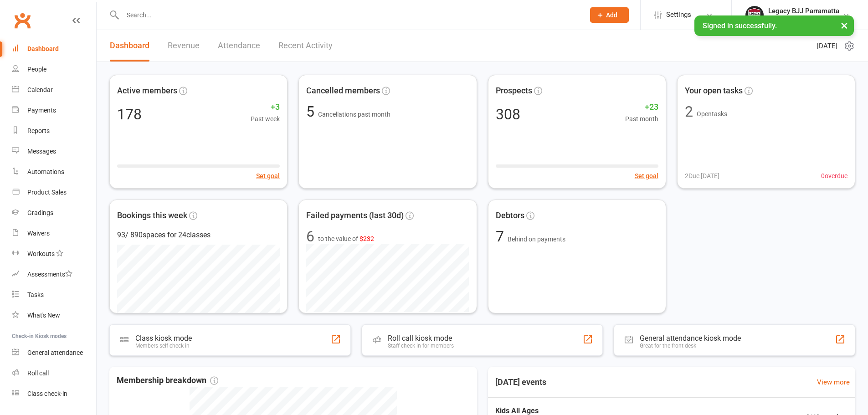 The width and height of the screenshot is (868, 415). What do you see at coordinates (501, 237) in the screenshot?
I see `span: 7` at bounding box center [501, 237].